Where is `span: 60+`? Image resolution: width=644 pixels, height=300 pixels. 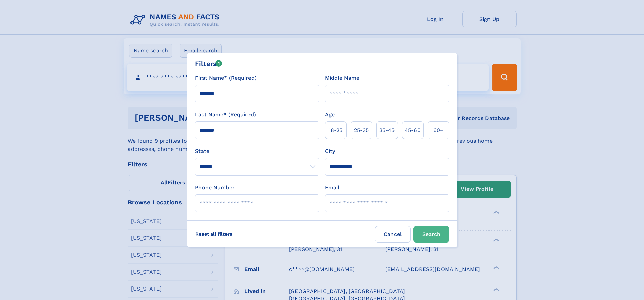 span: 60+ is located at coordinates (439, 130).